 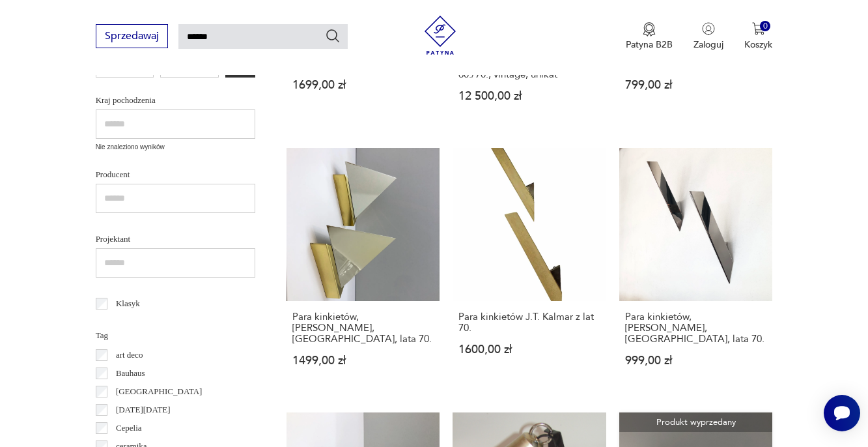 I want to click on a: Para kinkietów J.T. Kalmar z lat 70.Para kinkietów J.T. Kalmar z lat 70.1600,00 zł, so click(x=530, y=270).